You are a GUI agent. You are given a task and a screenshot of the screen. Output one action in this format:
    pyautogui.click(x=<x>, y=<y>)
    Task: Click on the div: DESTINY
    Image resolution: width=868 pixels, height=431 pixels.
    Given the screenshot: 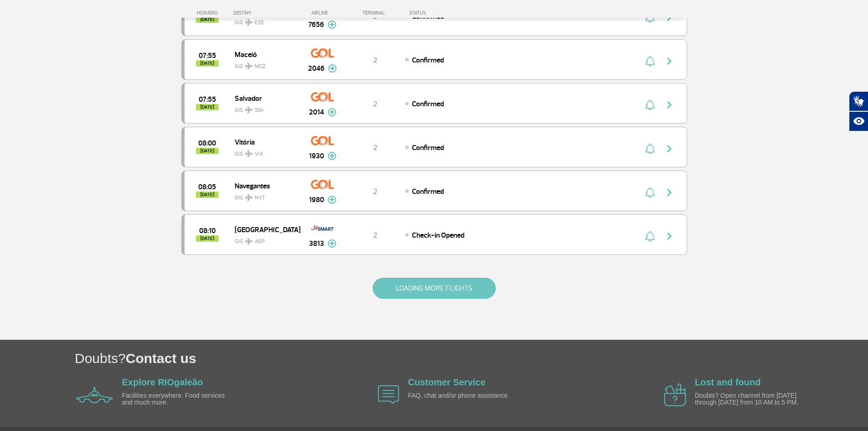 What is the action you would take?
    pyautogui.click(x=267, y=13)
    